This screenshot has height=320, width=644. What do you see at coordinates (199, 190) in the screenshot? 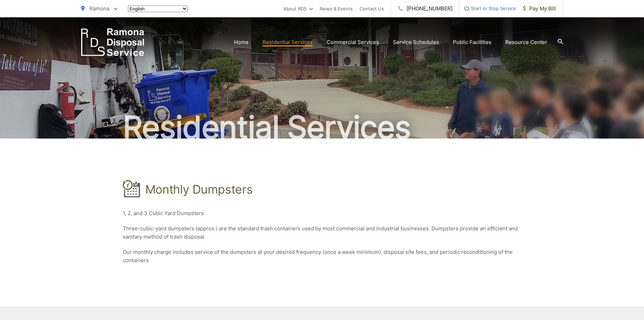
I see `h1: Monthly Dumpsters` at bounding box center [199, 190].